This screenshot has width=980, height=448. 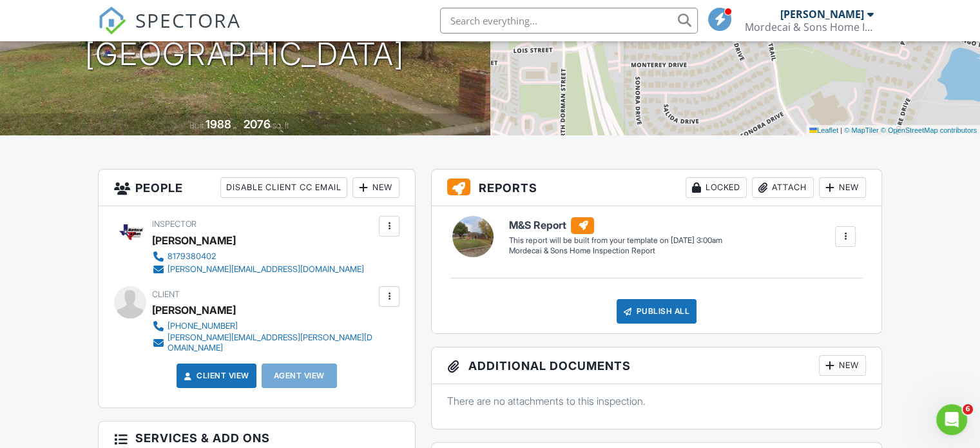 I want to click on div: Mordecai & Sons Home Inspections LLC, so click(x=810, y=27).